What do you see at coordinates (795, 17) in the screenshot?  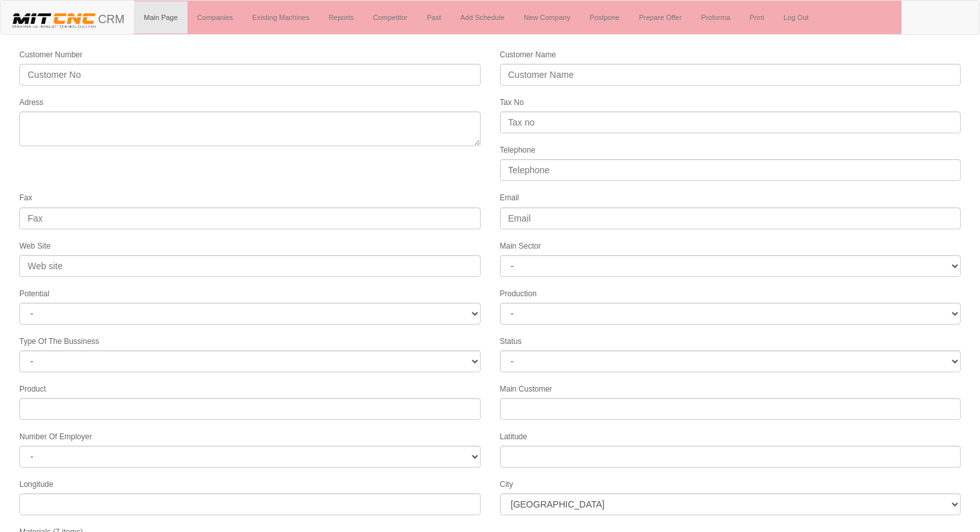 I see `a: Log Out` at bounding box center [795, 17].